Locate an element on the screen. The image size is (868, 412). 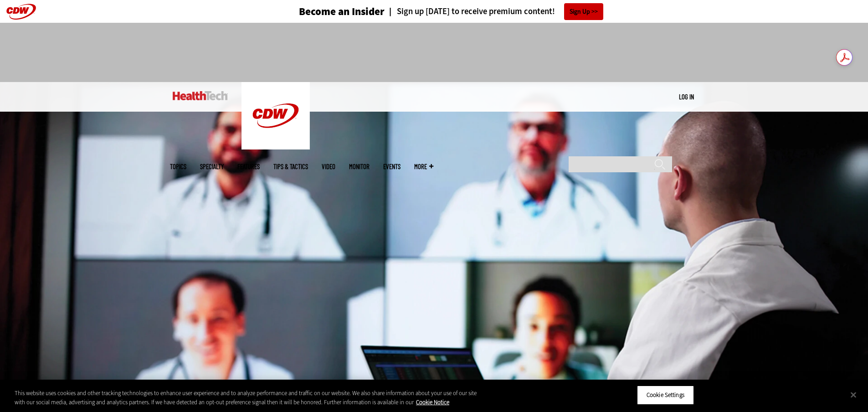
a: MonITor is located at coordinates (359, 166).